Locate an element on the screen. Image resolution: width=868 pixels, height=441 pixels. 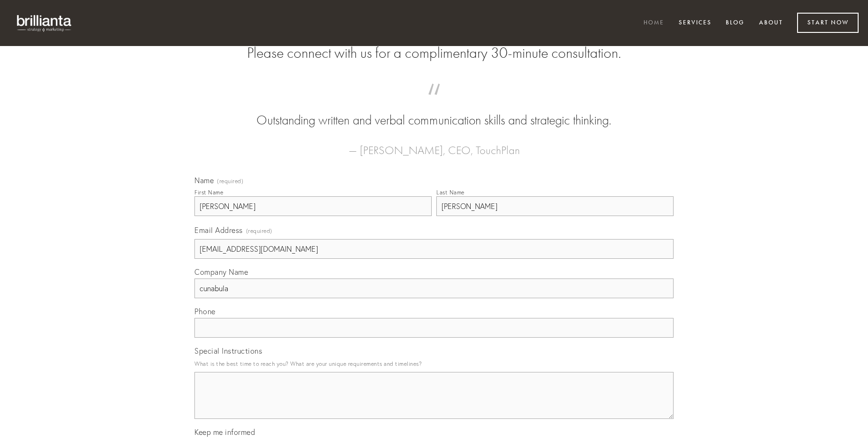
span: Phone is located at coordinates (205, 312).